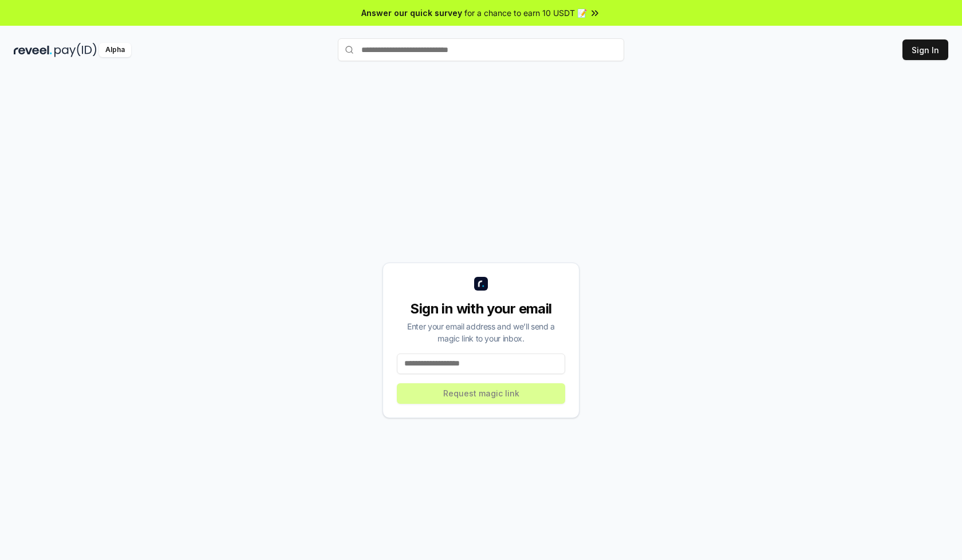  What do you see at coordinates (925, 50) in the screenshot?
I see `button: Sign In` at bounding box center [925, 50].